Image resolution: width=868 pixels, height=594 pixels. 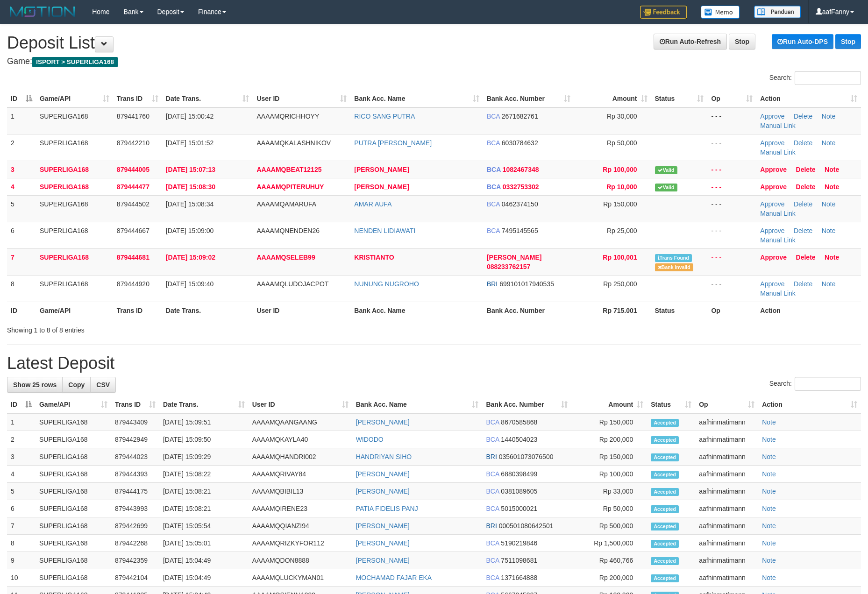 What do you see at coordinates (519, 560) in the screenshot?
I see `span: Copy 7511098681 to clipboard` at bounding box center [519, 560].